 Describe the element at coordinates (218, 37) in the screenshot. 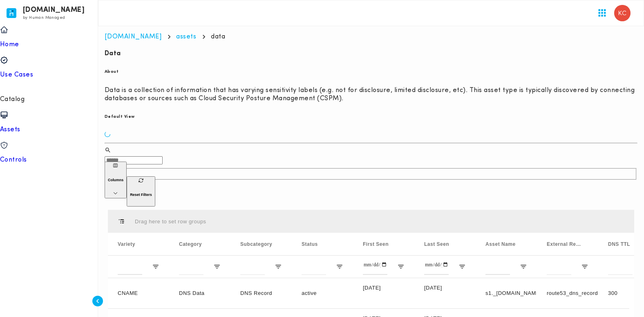

I see `p: data` at that location.